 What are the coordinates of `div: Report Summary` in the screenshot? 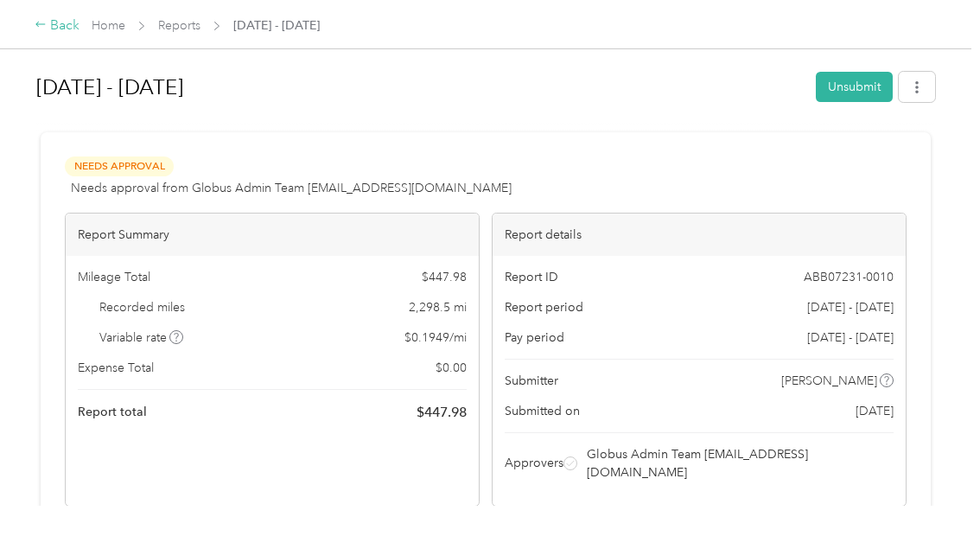 It's located at (273, 234).